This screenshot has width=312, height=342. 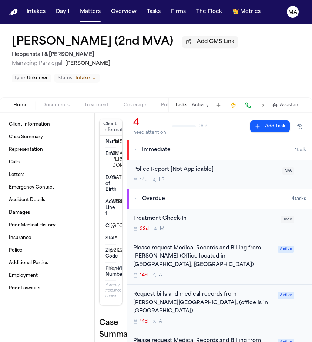 What do you see at coordinates (135, 269) in the screenshot?
I see `a: Call 1 (619) 616-5692` at bounding box center [135, 269].